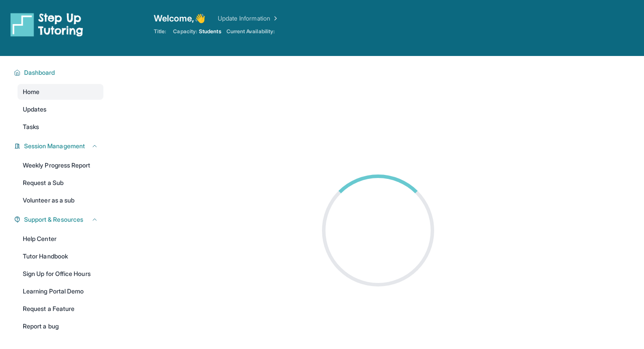 The image size is (644, 349). What do you see at coordinates (61, 326) in the screenshot?
I see `a: Report a bug` at bounding box center [61, 326].